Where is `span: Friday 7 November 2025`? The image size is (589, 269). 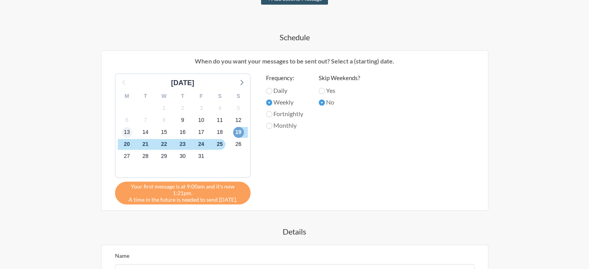
span: Friday 7 November 2025 is located at coordinates (146, 120).